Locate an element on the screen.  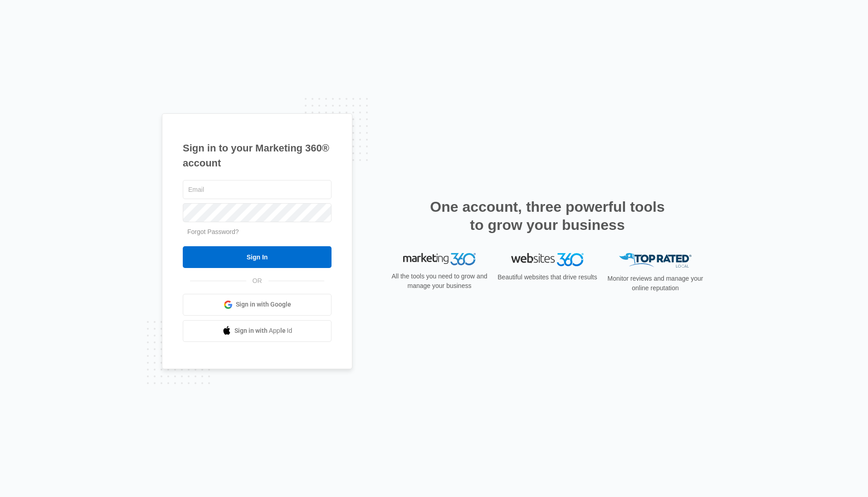
span: Sign in with Apple Id is located at coordinates (264, 330).